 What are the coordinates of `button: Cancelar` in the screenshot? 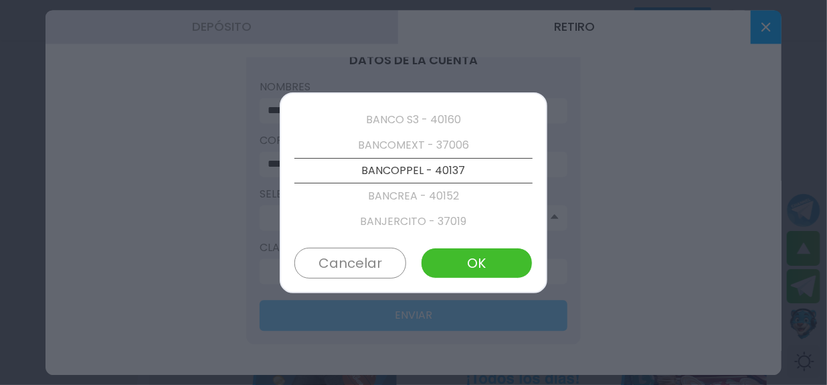 It's located at (350, 263).